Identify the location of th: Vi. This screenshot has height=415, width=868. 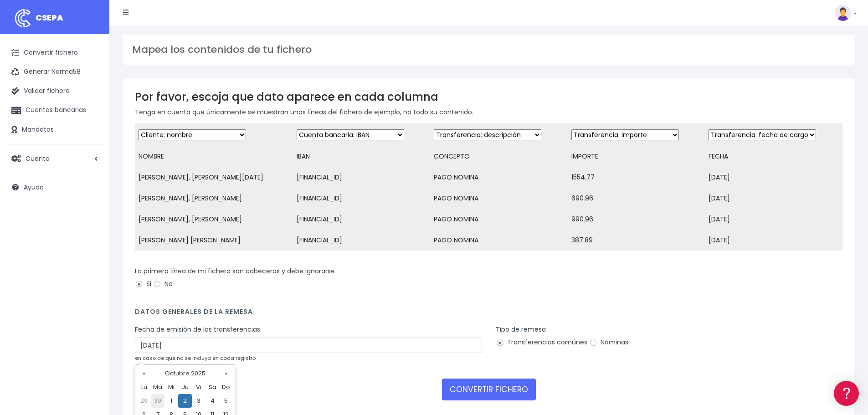
(199, 388).